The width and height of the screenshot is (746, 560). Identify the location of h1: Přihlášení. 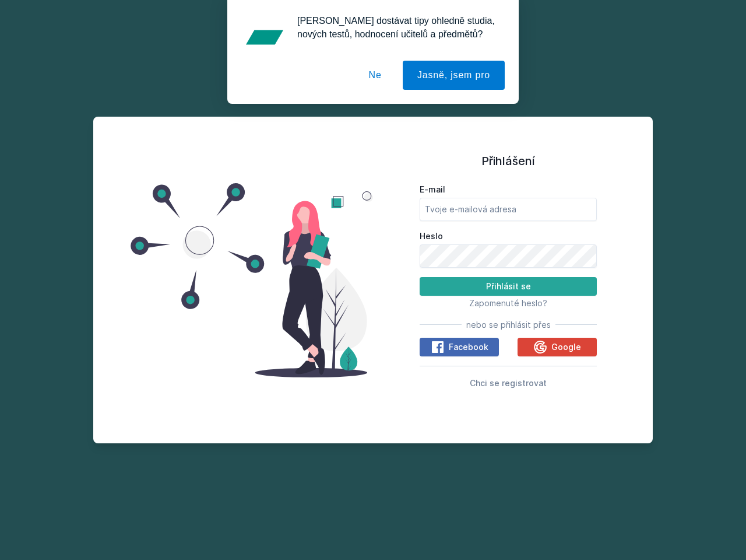
(508, 161).